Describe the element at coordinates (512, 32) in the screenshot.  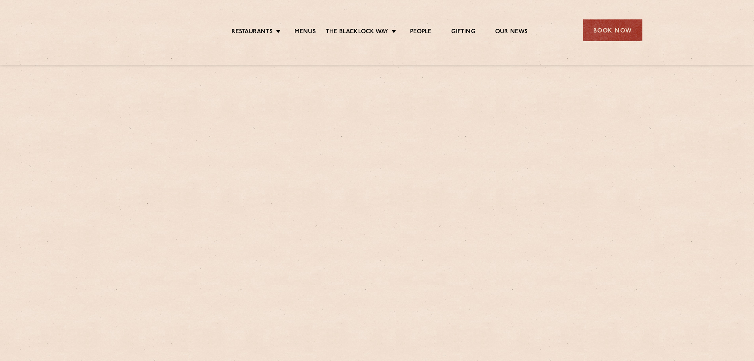
I see `a: Our News` at that location.